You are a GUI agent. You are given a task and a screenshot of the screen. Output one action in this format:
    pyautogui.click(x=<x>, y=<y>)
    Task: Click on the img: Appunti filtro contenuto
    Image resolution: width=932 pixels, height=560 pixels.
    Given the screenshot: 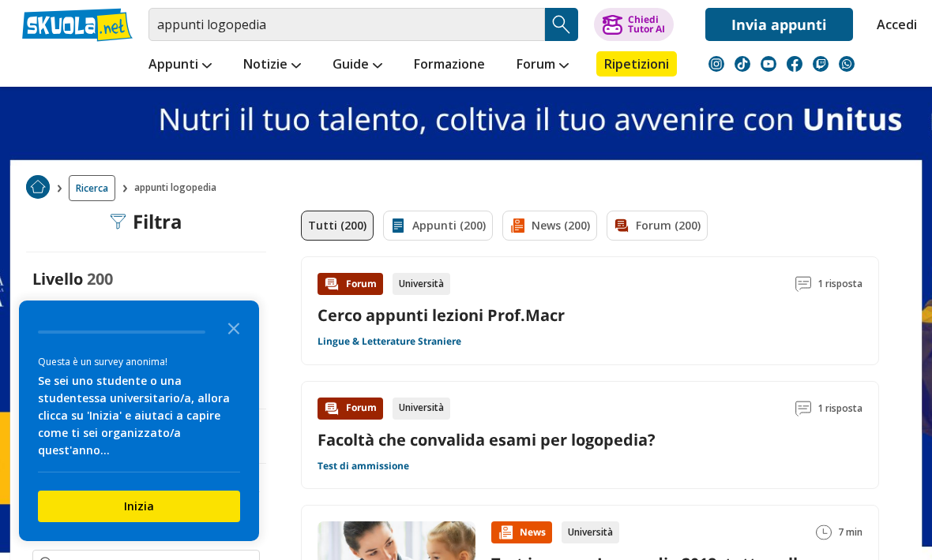 What is the action you would take?
    pyautogui.click(x=398, y=226)
    